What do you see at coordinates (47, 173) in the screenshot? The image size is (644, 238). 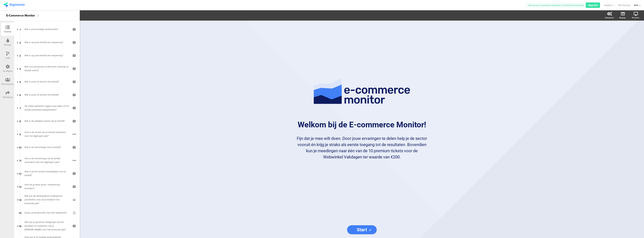 I see `a: 12 Wat is op dit moment belangrijker voor je bedrijf?` at bounding box center [47, 173].